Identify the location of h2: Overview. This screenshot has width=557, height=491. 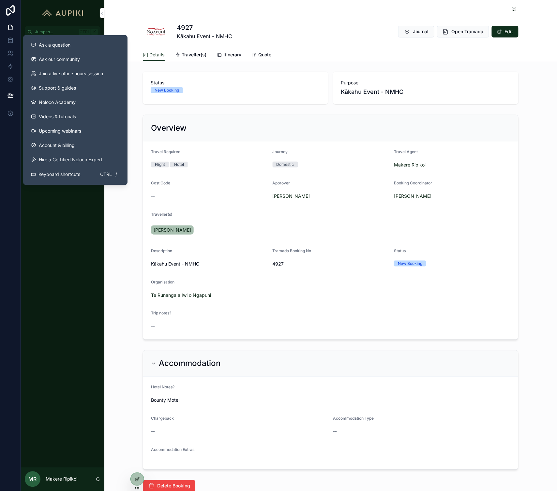
(169, 128).